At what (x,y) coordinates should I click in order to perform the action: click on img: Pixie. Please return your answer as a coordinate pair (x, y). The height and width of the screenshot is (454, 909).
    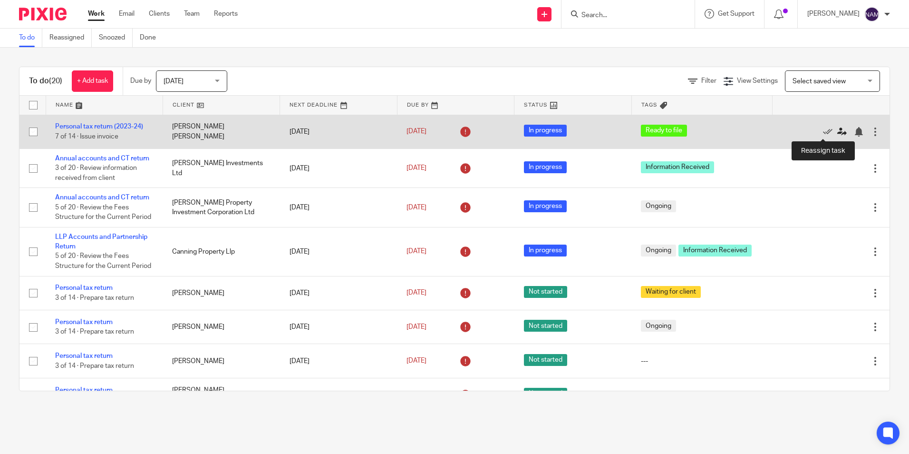
    Looking at the image, I should click on (43, 14).